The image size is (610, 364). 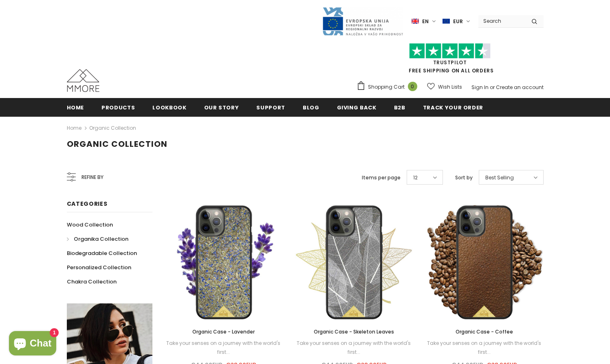 What do you see at coordinates (520, 87) in the screenshot?
I see `a: Create an account` at bounding box center [520, 87].